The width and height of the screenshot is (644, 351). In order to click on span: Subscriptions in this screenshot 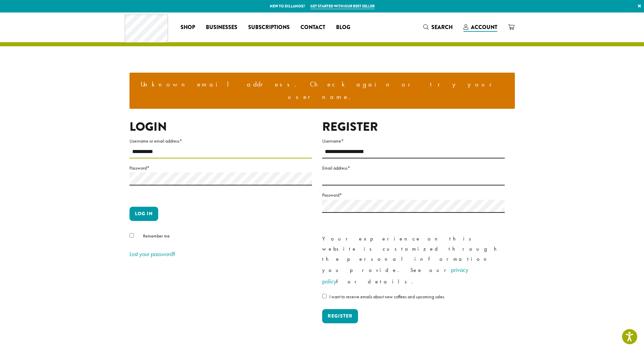, I will do `click(269, 28)`.